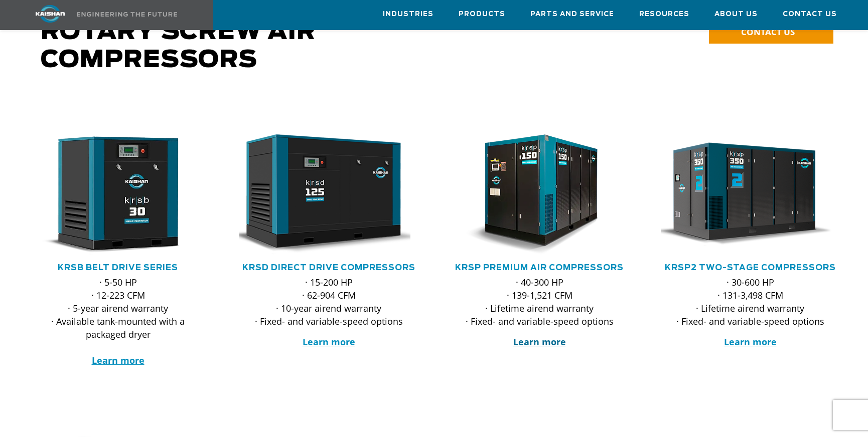  What do you see at coordinates (539, 302) in the screenshot?
I see `p: · 40-300 HP · 139-1,521 CFM · Lifetime airend warranty · Fixed- and variable-speed options` at bounding box center [539, 302].